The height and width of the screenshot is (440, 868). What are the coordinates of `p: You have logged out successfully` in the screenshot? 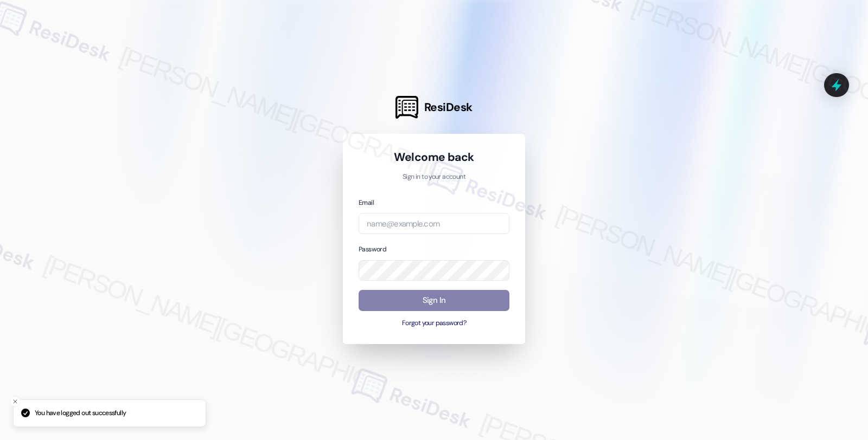 It's located at (80, 414).